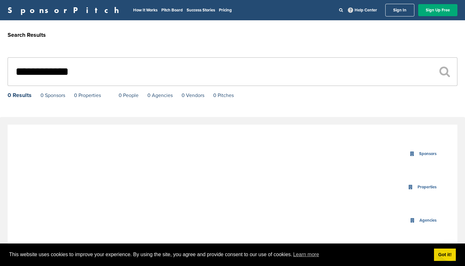  What do you see at coordinates (427, 187) in the screenshot?
I see `div: Properties` at bounding box center [427, 187].